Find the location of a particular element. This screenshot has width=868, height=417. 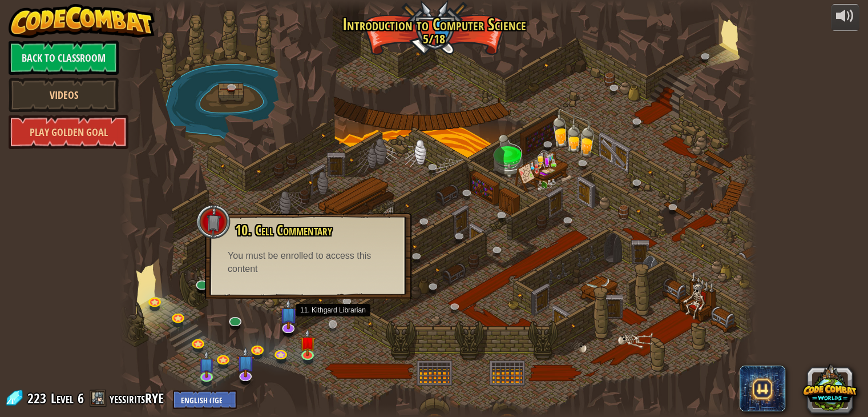

button: Adjust volume is located at coordinates (845, 17).